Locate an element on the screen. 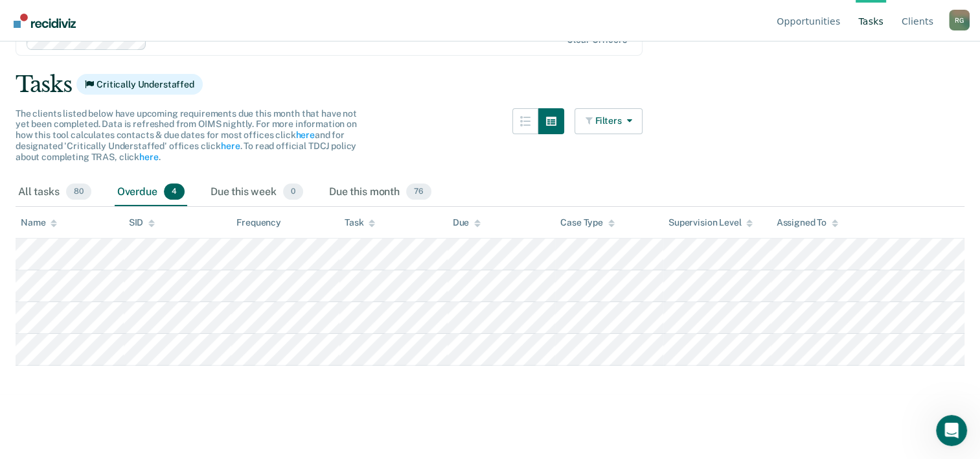 The width and height of the screenshot is (980, 459). span: 4 is located at coordinates (175, 191).